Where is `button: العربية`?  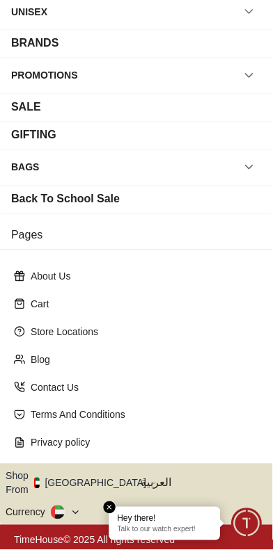
button: العربية is located at coordinates (204, 484).